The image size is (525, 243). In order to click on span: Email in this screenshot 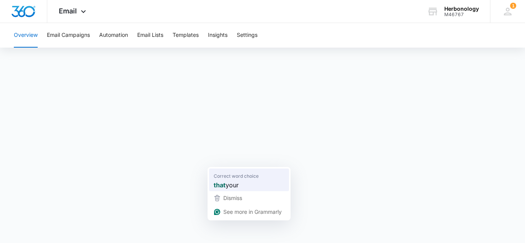, I will do `click(68, 11)`.